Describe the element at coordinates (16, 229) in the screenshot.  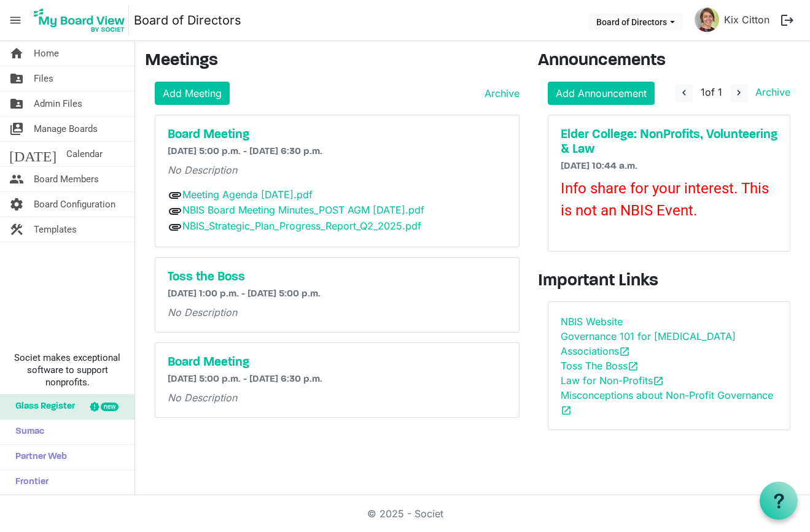
I see `span: construction` at that location.